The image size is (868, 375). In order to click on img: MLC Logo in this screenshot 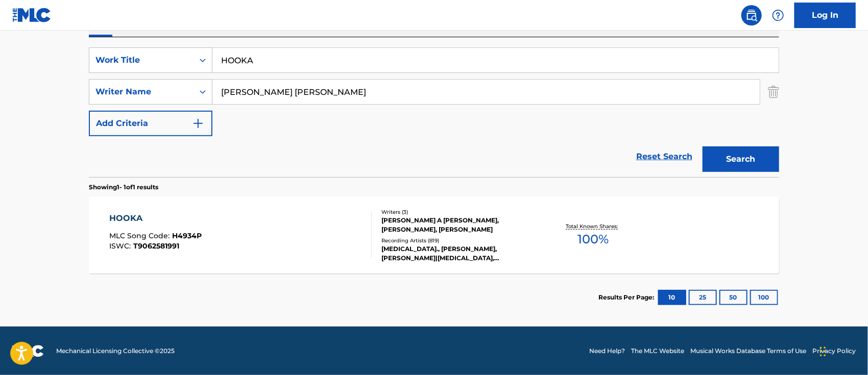, I will do `click(32, 15)`.